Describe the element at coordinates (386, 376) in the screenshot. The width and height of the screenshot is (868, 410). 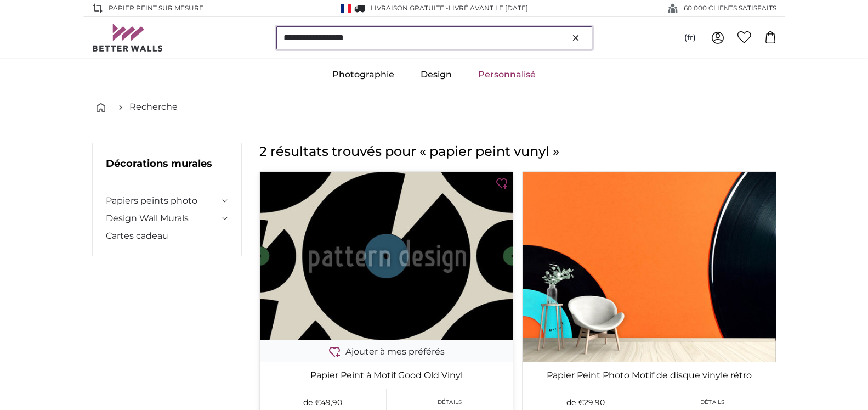
I see `a: Papier Peint à Motif Good Old Vinyl` at that location.